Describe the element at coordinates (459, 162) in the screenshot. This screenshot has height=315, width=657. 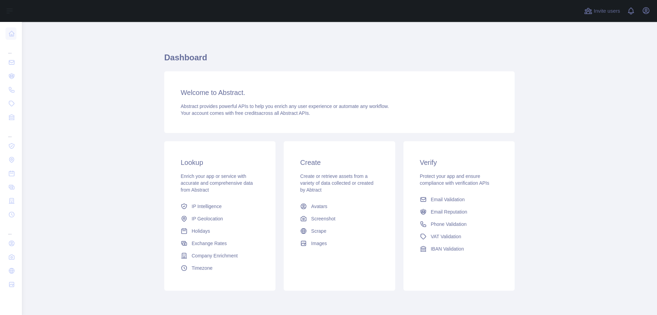
I see `h3: Verify` at that location.